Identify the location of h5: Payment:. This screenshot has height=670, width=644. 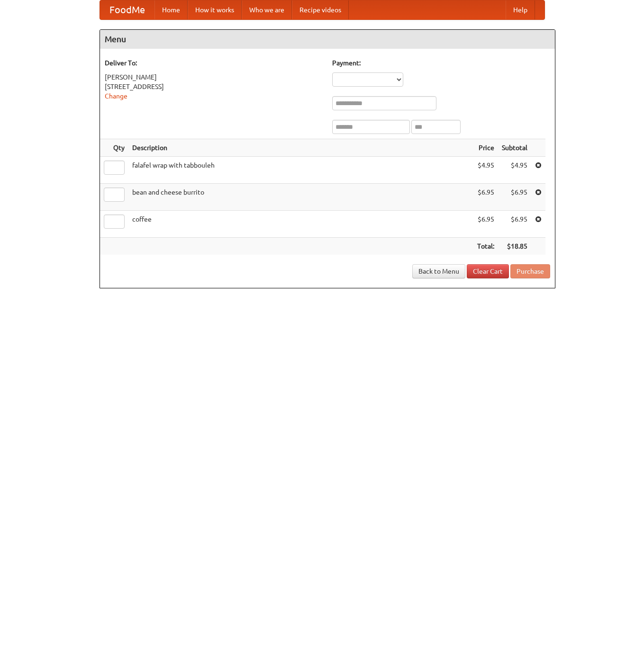
(442, 63).